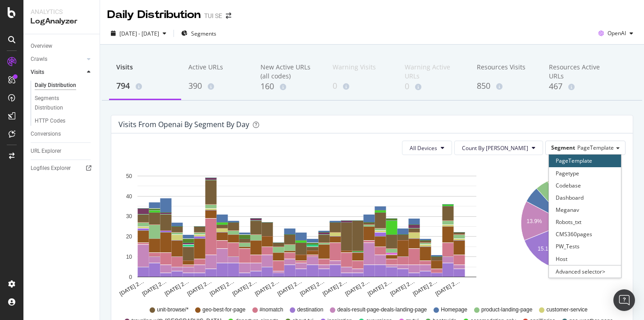  I want to click on div: PW_Tests, so click(585, 246).